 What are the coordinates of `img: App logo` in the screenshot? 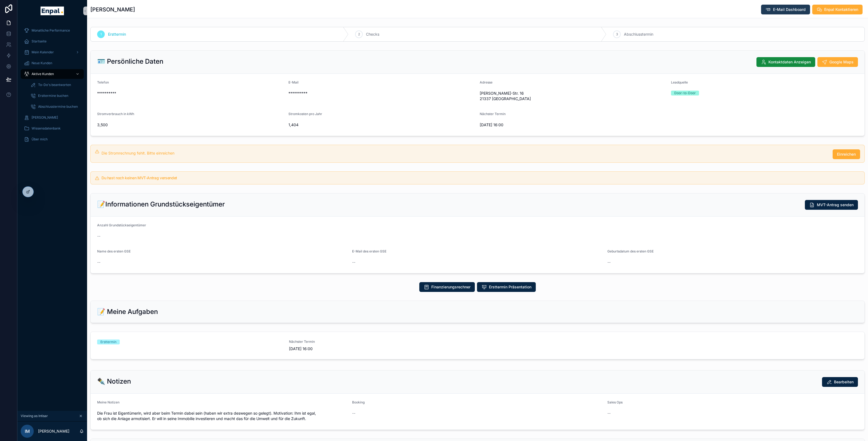 It's located at (52, 11).